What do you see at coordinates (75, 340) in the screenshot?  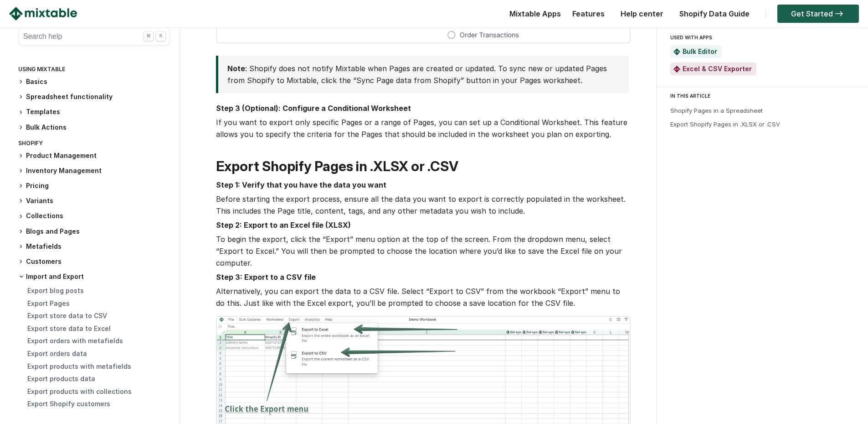 I see `a: Export orders with metafields` at bounding box center [75, 340].